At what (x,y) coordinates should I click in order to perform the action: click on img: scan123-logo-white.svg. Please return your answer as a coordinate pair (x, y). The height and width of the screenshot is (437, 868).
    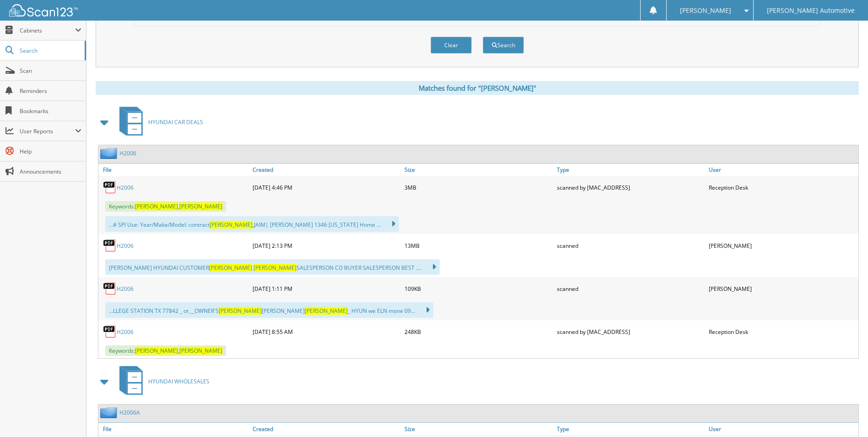
    Looking at the image, I should click on (43, 10).